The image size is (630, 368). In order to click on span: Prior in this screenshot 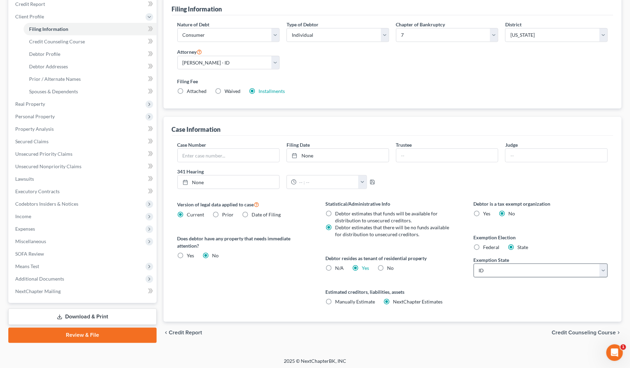, I will do `click(228, 214)`.